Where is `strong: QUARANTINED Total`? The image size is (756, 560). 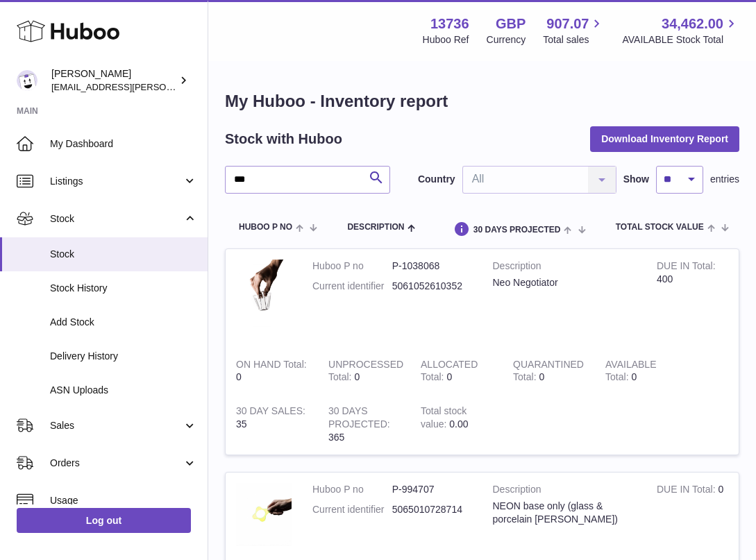 strong: QUARANTINED Total is located at coordinates (548, 373).